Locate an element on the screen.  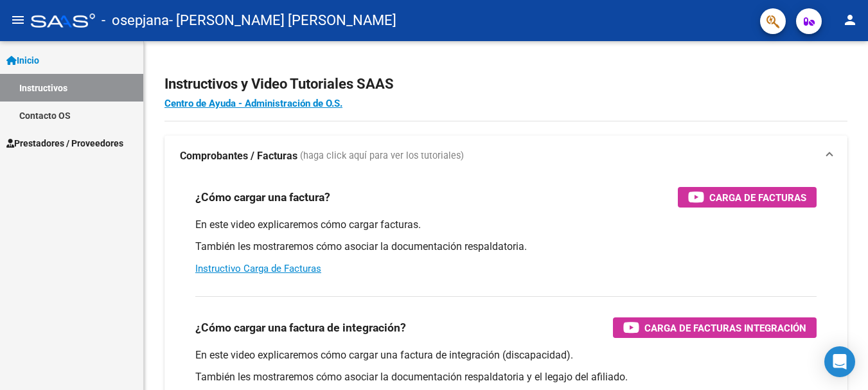
p: También les mostraremos cómo asociar la documentación respaldatoria y el legajo del afiliado. is located at coordinates (506, 377).